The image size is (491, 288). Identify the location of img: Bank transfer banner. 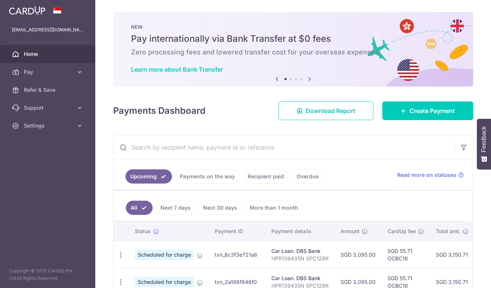
(293, 49).